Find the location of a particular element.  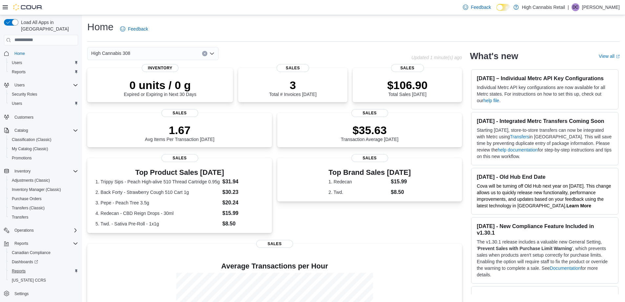

span: Customers is located at coordinates (45, 117).